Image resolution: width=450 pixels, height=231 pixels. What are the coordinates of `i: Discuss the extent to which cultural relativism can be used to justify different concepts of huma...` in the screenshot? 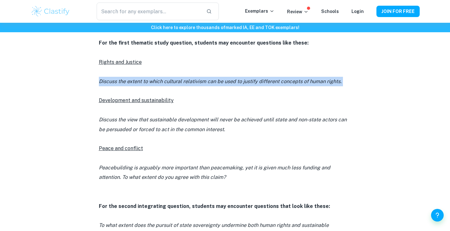 It's located at (220, 81).